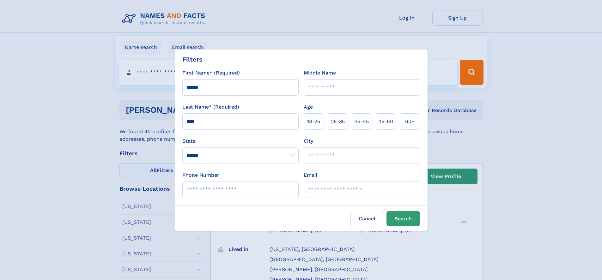  What do you see at coordinates (211, 107) in the screenshot?
I see `label: Last Name* (Required)` at bounding box center [211, 107].